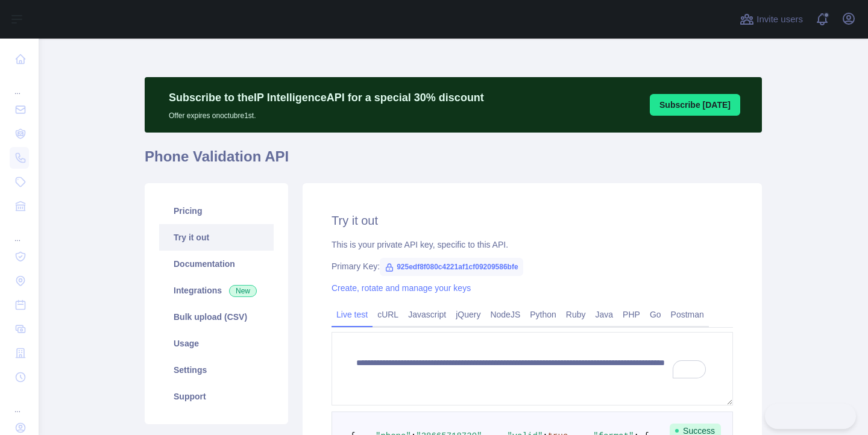 The width and height of the screenshot is (868, 435). What do you see at coordinates (216, 370) in the screenshot?
I see `a: Settings` at bounding box center [216, 370].